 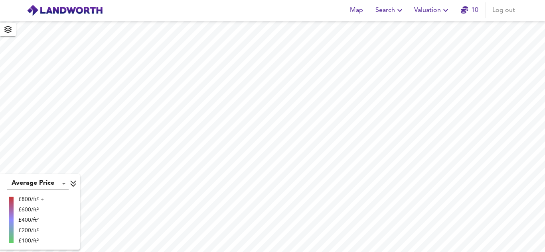 I want to click on button: Search, so click(x=390, y=10).